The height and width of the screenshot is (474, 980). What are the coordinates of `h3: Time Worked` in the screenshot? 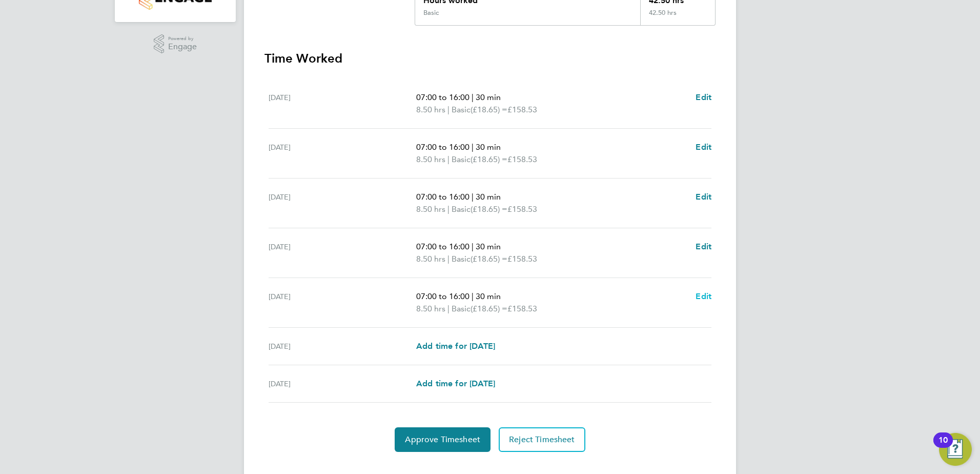 It's located at (490, 58).